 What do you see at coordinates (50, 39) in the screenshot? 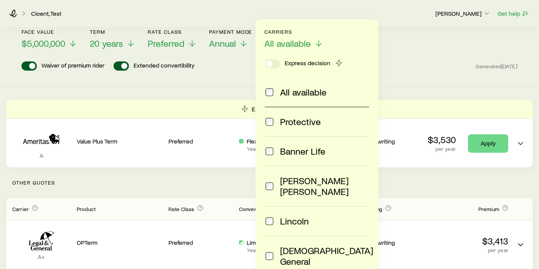
I see `button: Face value$5,000,000` at bounding box center [50, 39].